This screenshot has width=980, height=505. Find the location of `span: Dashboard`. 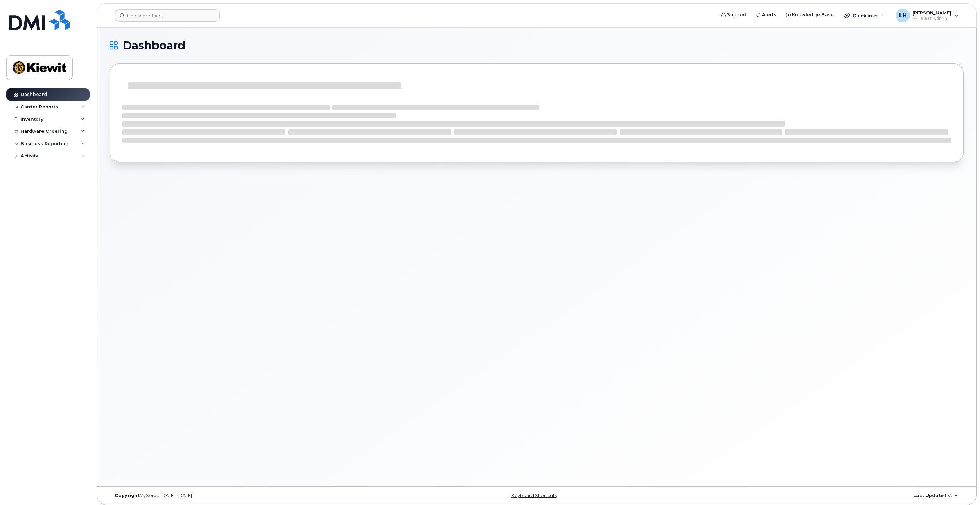

span: Dashboard is located at coordinates (154, 46).